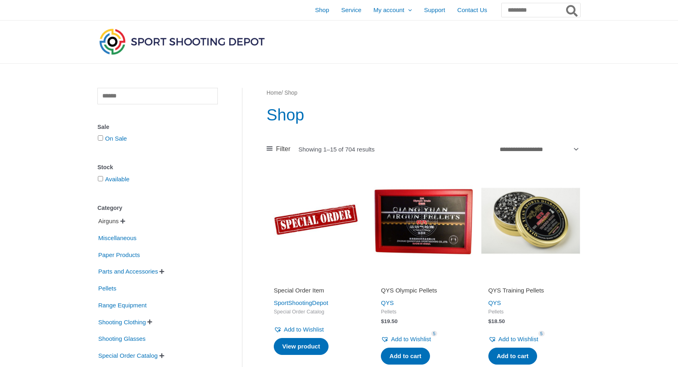 Image resolution: width=678 pixels, height=367 pixels. What do you see at coordinates (100, 178) in the screenshot?
I see `input: Available` at bounding box center [100, 178].